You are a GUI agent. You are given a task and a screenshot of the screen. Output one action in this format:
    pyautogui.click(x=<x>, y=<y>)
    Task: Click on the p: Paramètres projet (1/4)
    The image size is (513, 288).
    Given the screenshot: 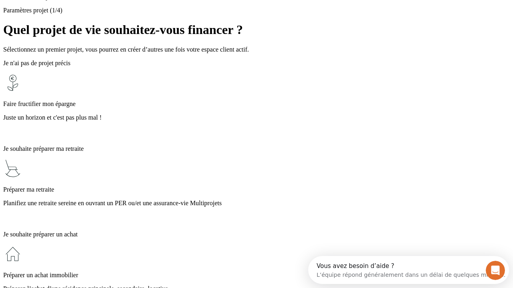 What is the action you would take?
    pyautogui.click(x=256, y=10)
    